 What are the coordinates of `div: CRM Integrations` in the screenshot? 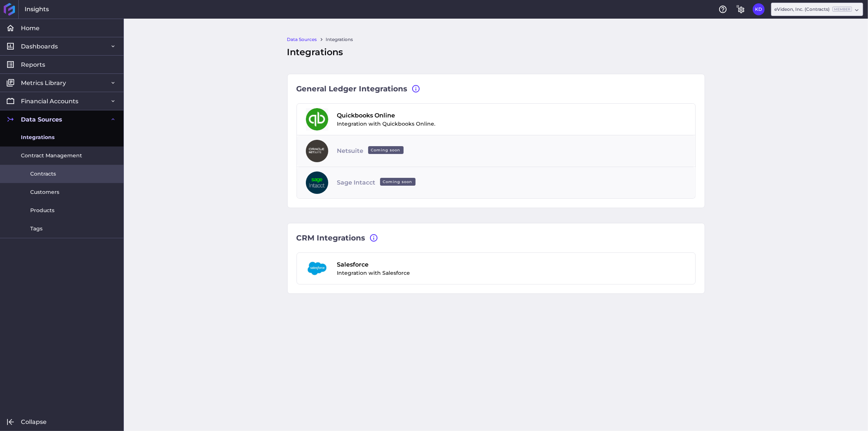 It's located at (496, 238).